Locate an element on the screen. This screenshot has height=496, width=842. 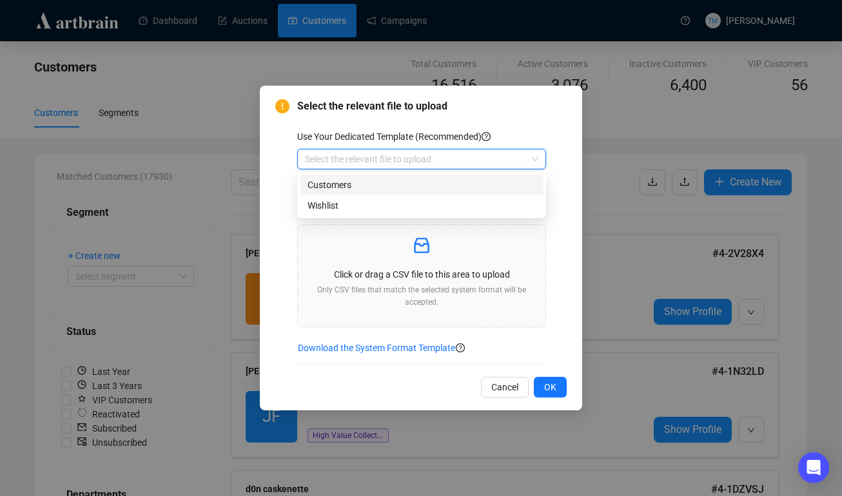
div: Open Intercom Messenger is located at coordinates (813, 468).